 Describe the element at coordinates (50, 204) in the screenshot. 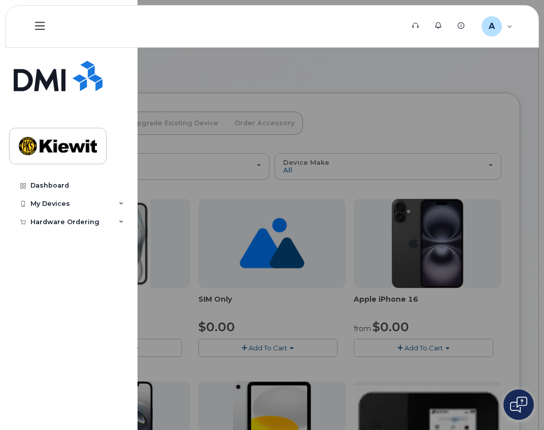

I see `div: My Devices` at that location.